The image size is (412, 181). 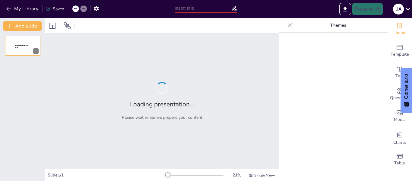 What do you see at coordinates (52, 26) in the screenshot?
I see `div: Layout` at bounding box center [52, 26].